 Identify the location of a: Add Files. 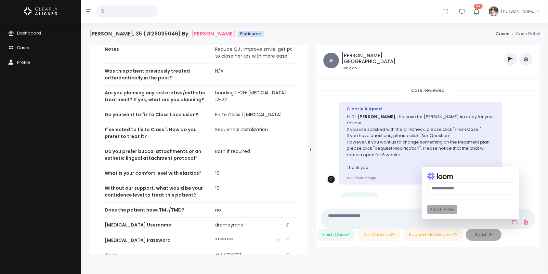
(526, 222).